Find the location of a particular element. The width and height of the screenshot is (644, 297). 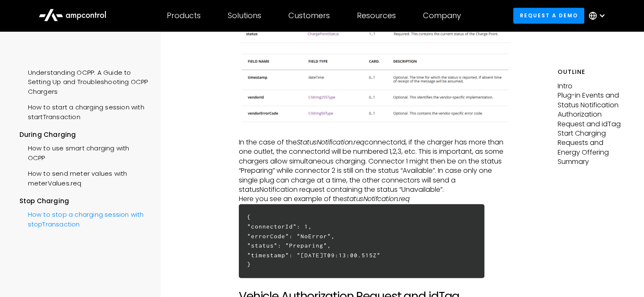

p: Summary is located at coordinates (591, 162).